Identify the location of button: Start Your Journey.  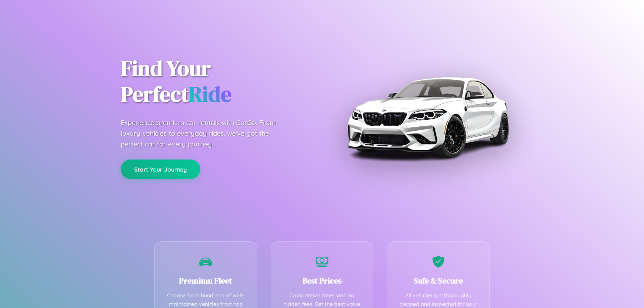
(160, 169).